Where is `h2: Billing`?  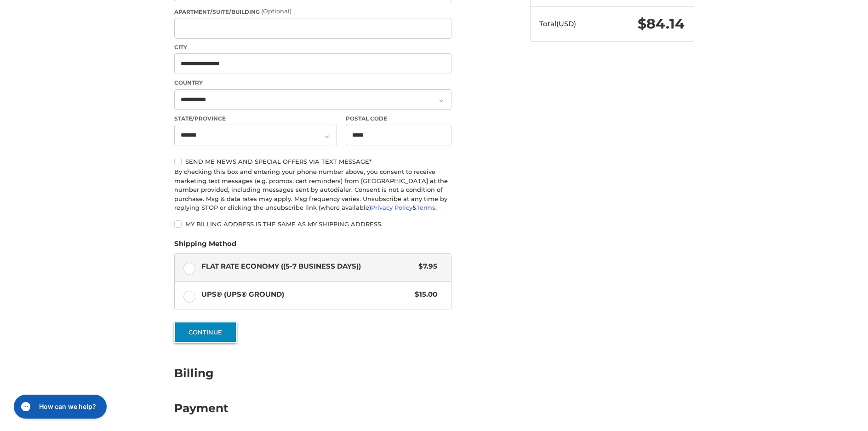 h2: Billing is located at coordinates (201, 373).